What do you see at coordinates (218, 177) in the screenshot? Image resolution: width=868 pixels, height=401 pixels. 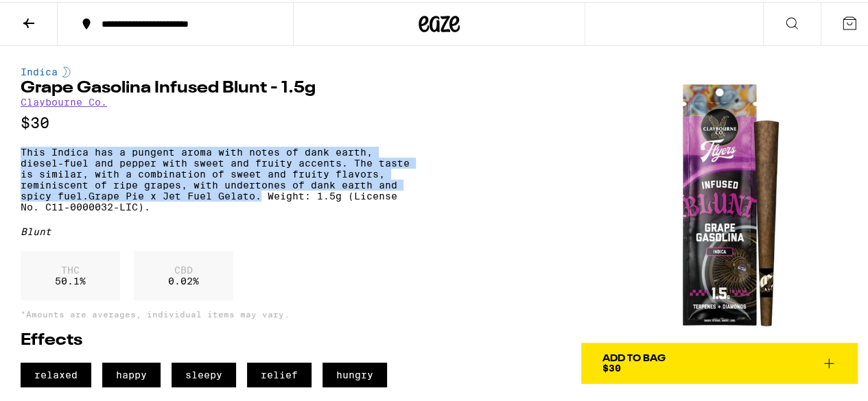 I see `p: This Indica has a pungent aroma with notes of dank earth, diesel-fuel and pepper with sweet and f...` at bounding box center [218, 177].